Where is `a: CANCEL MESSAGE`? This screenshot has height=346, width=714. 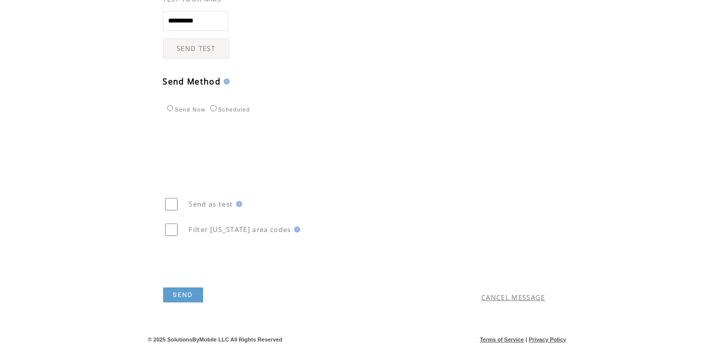
a: CANCEL MESSAGE is located at coordinates (513, 298).